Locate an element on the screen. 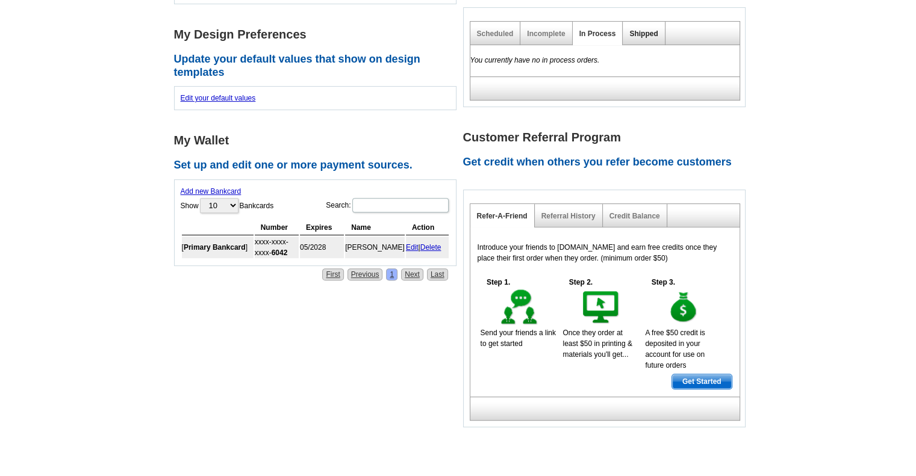 This screenshot has height=476, width=916. a: Credit Balance is located at coordinates (635, 216).